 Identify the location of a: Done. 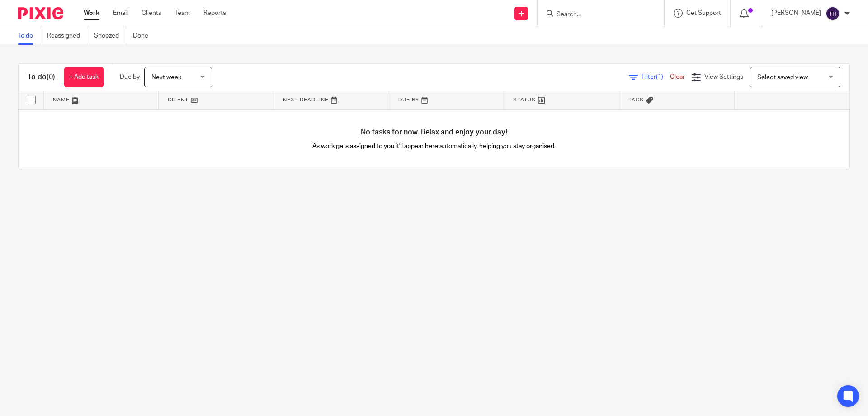
(144, 35).